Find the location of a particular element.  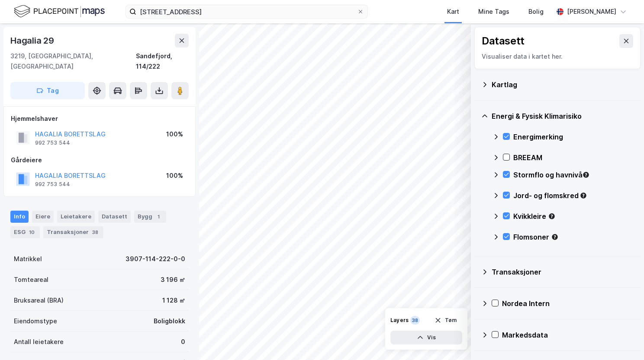

div: Eiendomstype is located at coordinates (35, 321).